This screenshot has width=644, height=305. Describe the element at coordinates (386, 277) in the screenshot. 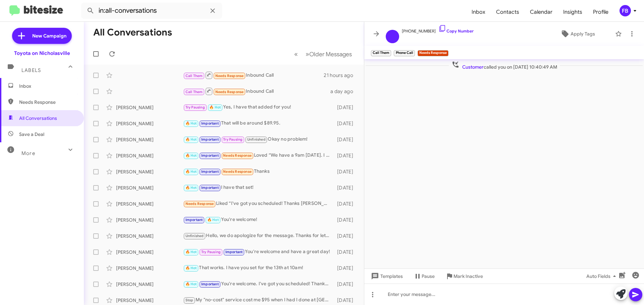

I see `button: Templates` at that location.